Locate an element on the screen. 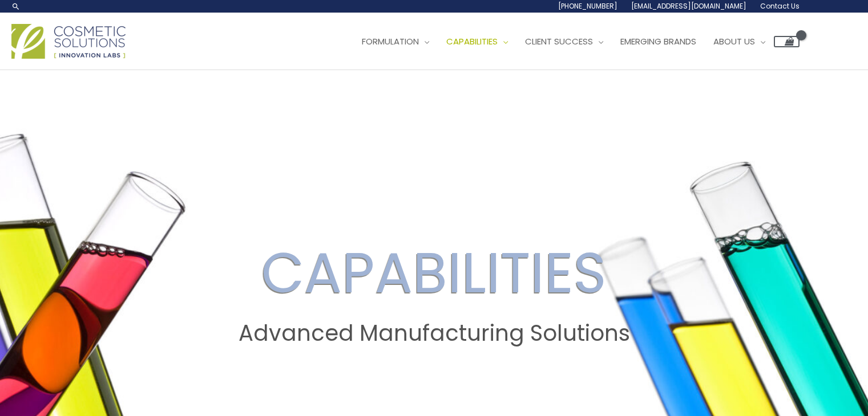 This screenshot has width=868, height=416. h2: Advanced Manufacturing Solutions is located at coordinates (434, 333).